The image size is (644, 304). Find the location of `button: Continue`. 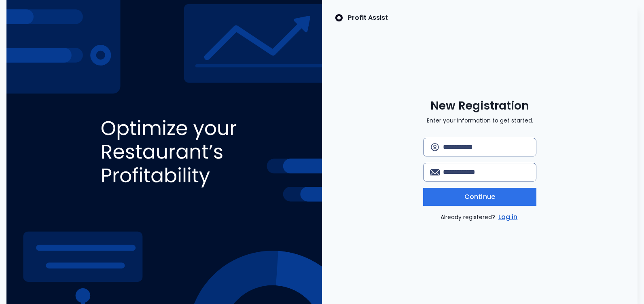

button: Continue is located at coordinates (480, 197).